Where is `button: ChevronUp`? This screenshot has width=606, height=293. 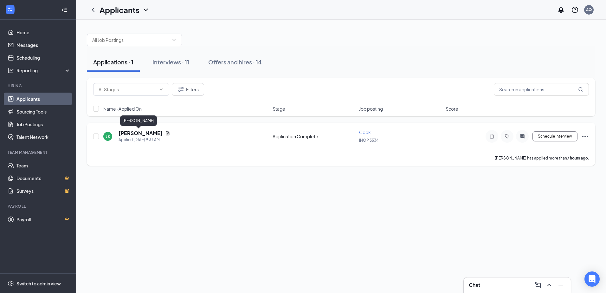 button: ChevronUp is located at coordinates (549, 285).